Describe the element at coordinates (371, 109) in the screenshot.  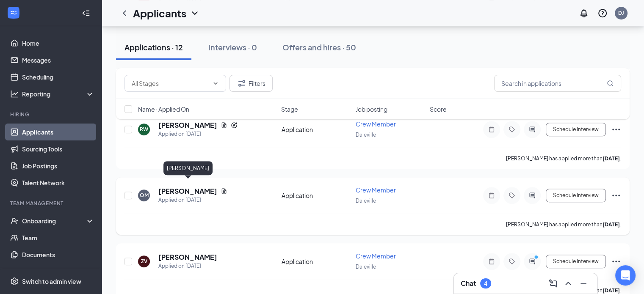
I see `span: Job posting` at that location.